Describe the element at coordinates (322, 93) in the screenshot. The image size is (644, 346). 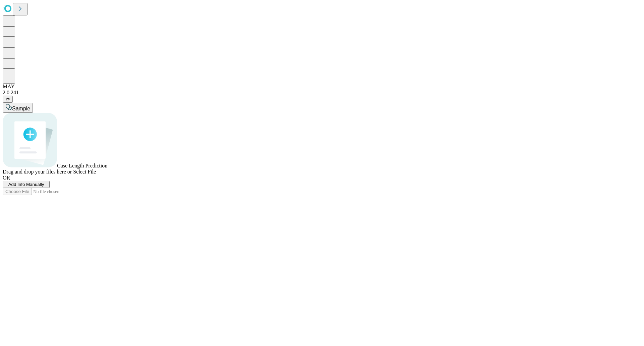
I see `div: 2.0.241` at that location.